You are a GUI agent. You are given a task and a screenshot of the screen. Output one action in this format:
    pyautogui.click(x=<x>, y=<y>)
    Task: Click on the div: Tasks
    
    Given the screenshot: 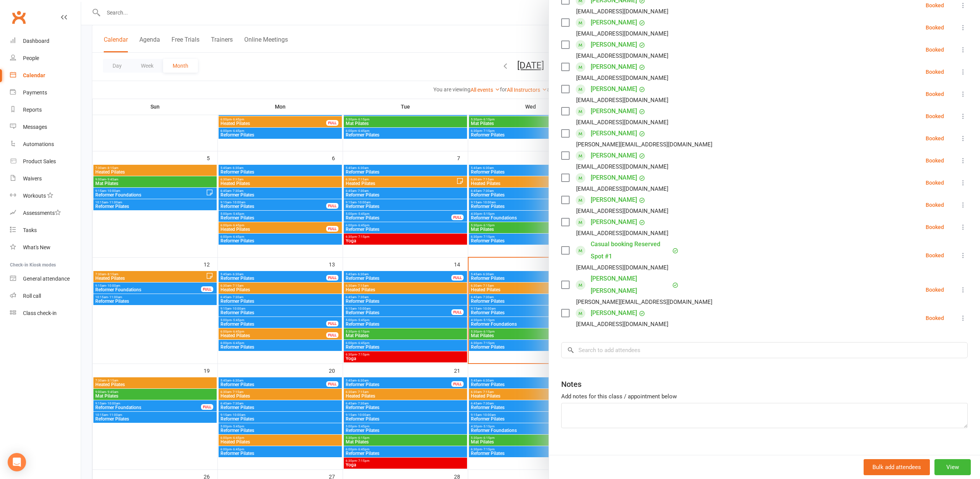 What is the action you would take?
    pyautogui.click(x=30, y=230)
    